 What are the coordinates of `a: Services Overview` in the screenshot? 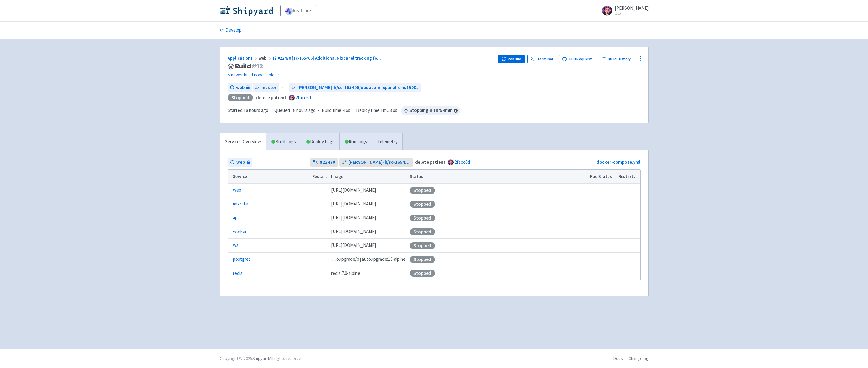 It's located at (243, 142).